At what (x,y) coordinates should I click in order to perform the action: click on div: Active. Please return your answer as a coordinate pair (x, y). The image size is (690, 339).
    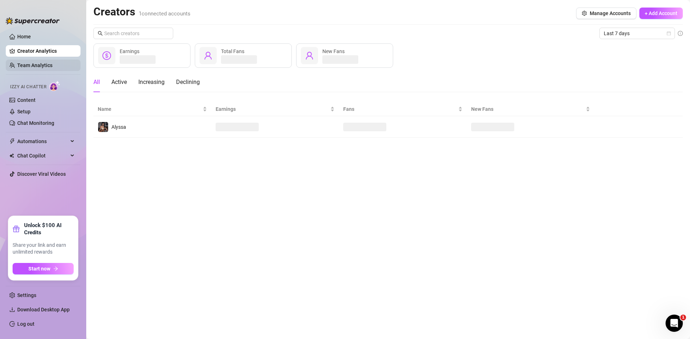
    Looking at the image, I should click on (119, 82).